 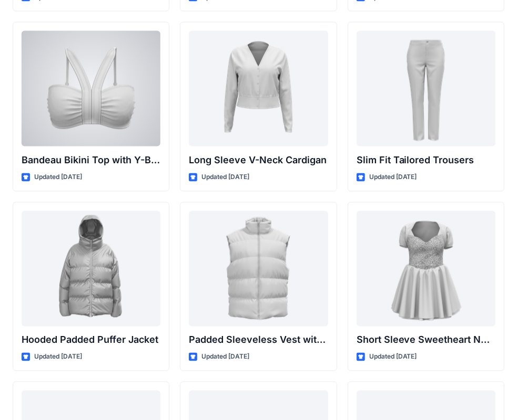 I want to click on a: Padded Sleeveless Vest with Stand Collar, so click(x=258, y=269).